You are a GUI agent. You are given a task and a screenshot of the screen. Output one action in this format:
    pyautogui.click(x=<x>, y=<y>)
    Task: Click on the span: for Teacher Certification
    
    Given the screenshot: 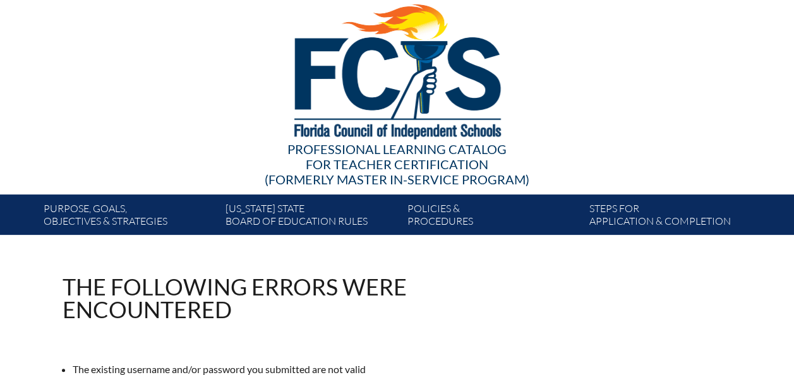 What is the action you would take?
    pyautogui.click(x=396, y=164)
    